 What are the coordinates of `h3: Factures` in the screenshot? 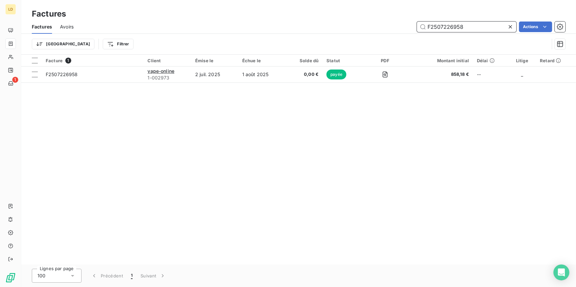 It's located at (49, 14).